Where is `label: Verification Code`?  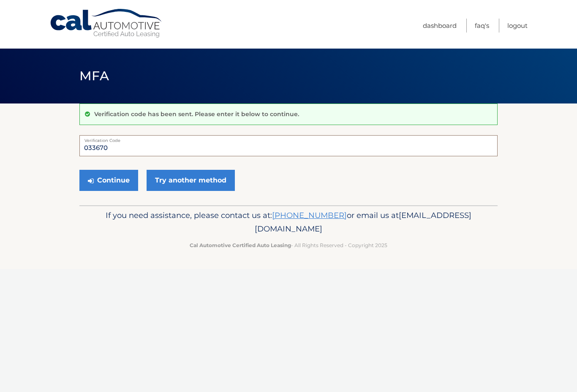
label: Verification Code is located at coordinates (289, 139).